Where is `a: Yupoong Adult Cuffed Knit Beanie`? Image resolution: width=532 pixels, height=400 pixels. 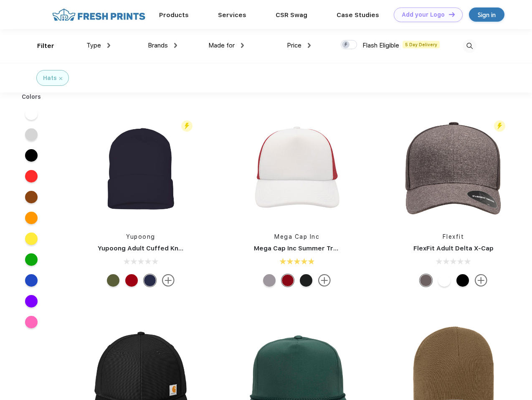
a: Yupoong Adult Cuffed Knit Beanie is located at coordinates (152, 248).